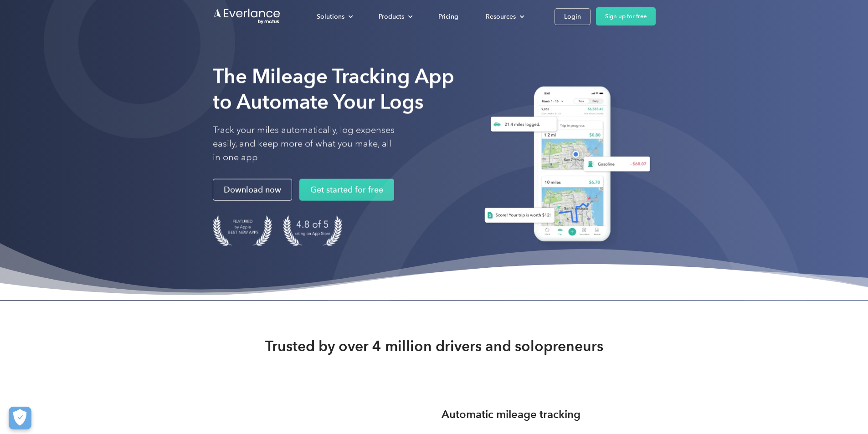  Describe the element at coordinates (253, 190) in the screenshot. I see `a: Download now` at that location.